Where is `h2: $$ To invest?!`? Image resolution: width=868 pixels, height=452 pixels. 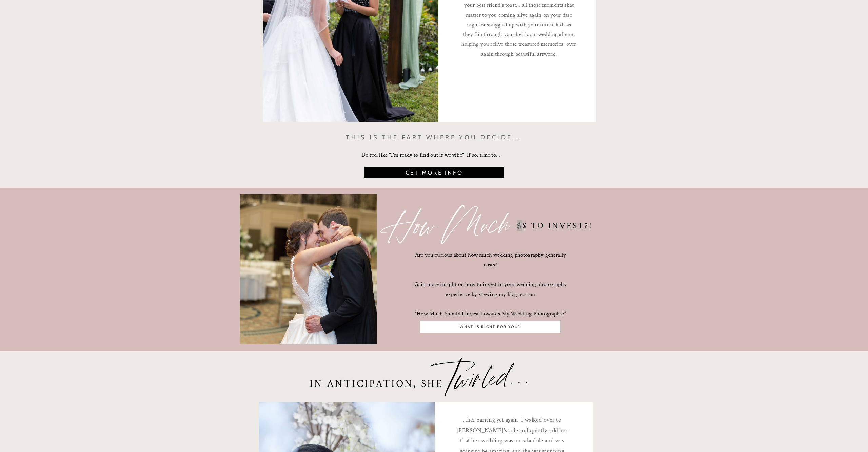 h2: $$ To invest?! is located at coordinates (625, 227).